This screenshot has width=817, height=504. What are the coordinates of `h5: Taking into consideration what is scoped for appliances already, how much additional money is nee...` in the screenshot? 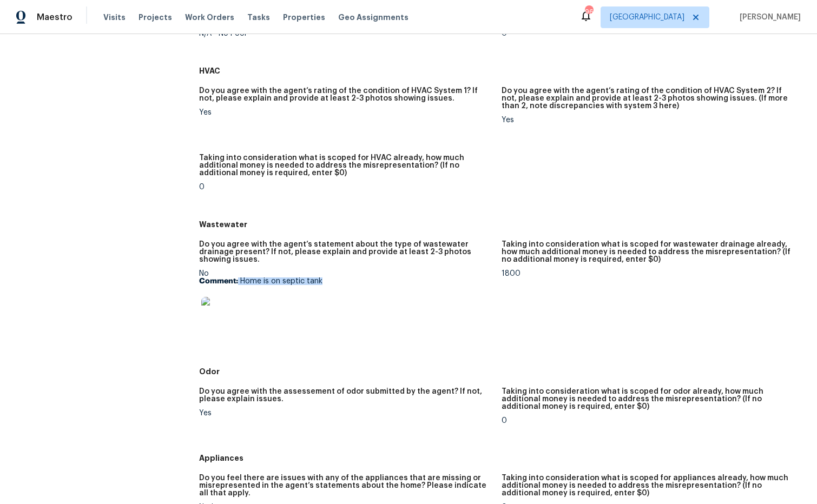 It's located at (648, 486).